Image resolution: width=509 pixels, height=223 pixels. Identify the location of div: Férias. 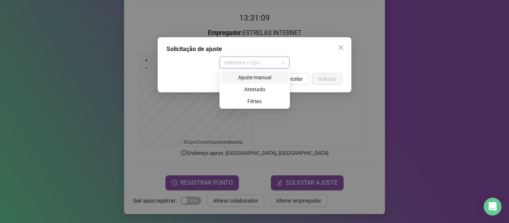
(255, 101).